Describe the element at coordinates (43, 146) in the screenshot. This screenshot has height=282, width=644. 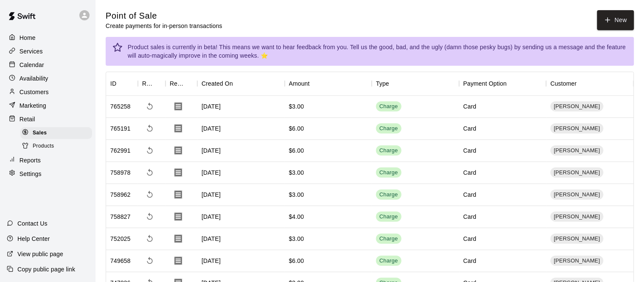
I see `span: Products` at that location.